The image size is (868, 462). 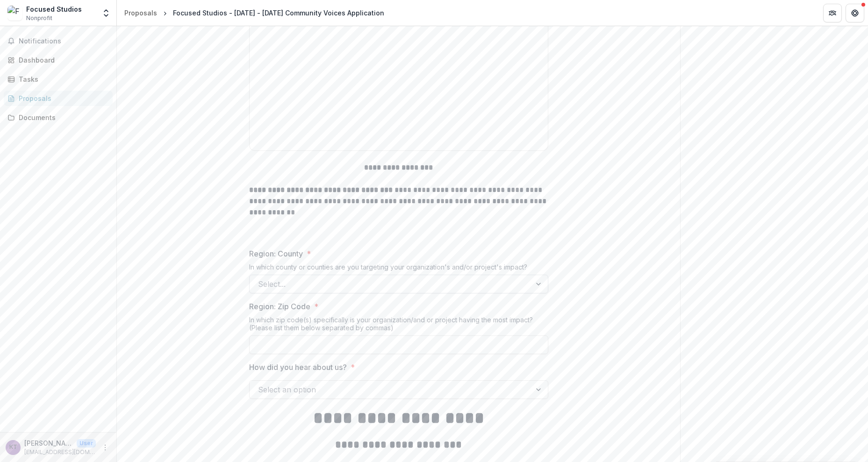 What do you see at coordinates (276, 254) in the screenshot?
I see `p: Region: County` at bounding box center [276, 254].